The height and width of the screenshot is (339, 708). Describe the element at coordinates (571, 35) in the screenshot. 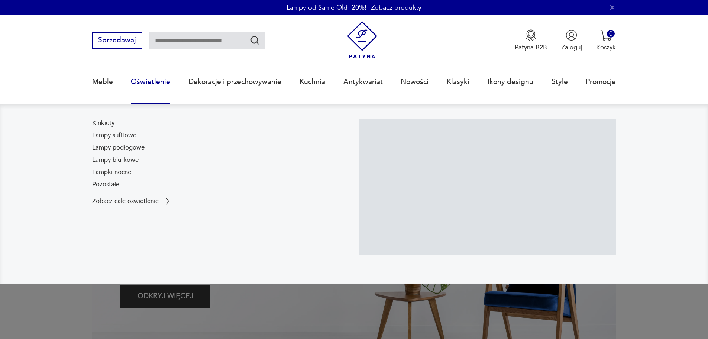

I see `img: Ikonka użytkownika` at that location.